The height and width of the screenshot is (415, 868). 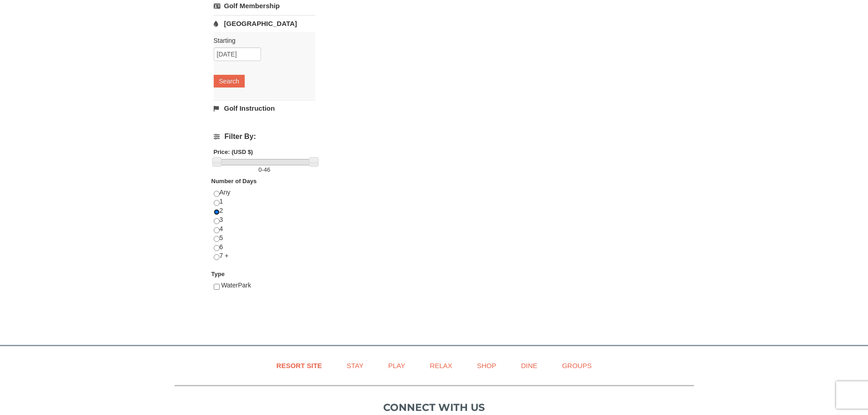 I want to click on span: WaterPark, so click(x=236, y=285).